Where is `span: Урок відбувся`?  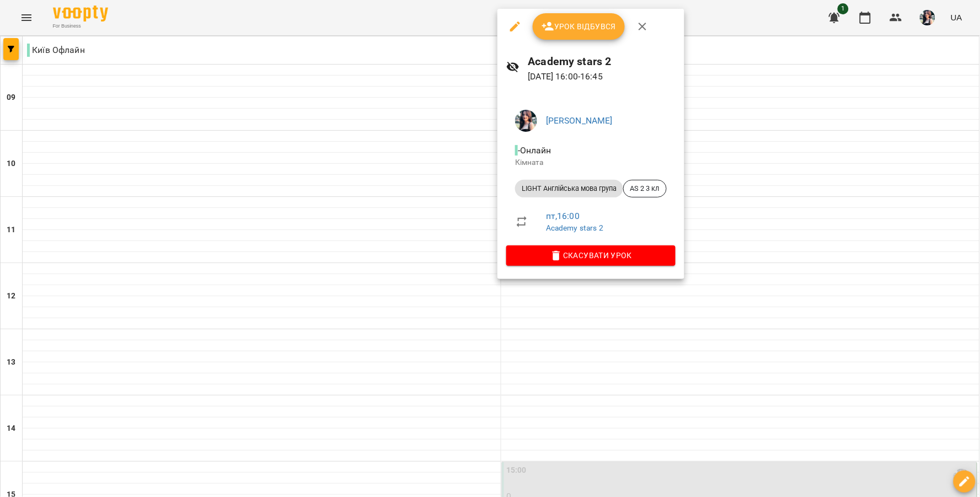
span: Урок відбувся is located at coordinates (580, 26).